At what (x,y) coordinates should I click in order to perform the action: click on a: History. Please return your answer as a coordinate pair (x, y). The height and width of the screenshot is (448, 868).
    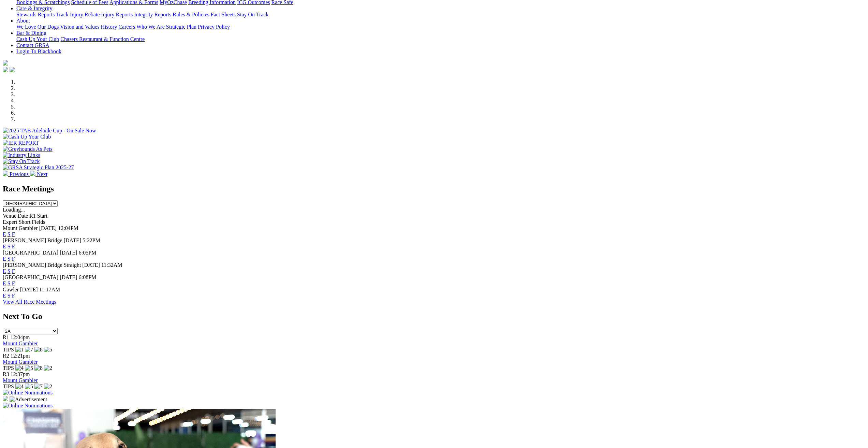
    Looking at the image, I should click on (109, 26).